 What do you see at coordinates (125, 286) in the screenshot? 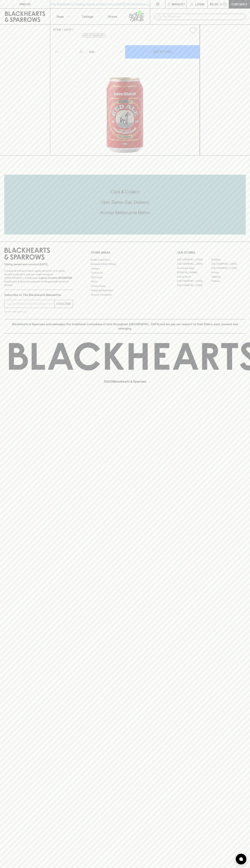
I see `a: Privacy Policy` at bounding box center [125, 286].